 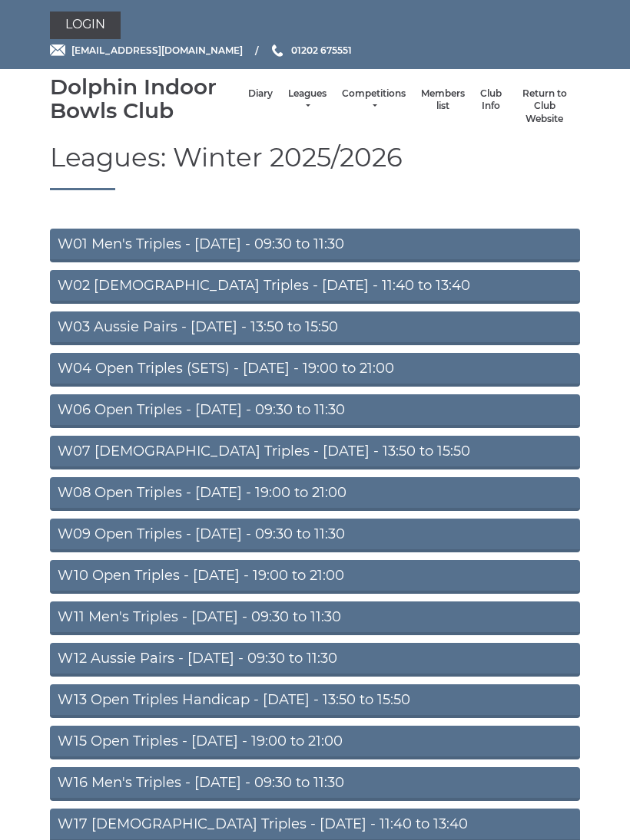 What do you see at coordinates (145, 99) in the screenshot?
I see `div: Dolphin Indoor Bowls Club` at bounding box center [145, 99].